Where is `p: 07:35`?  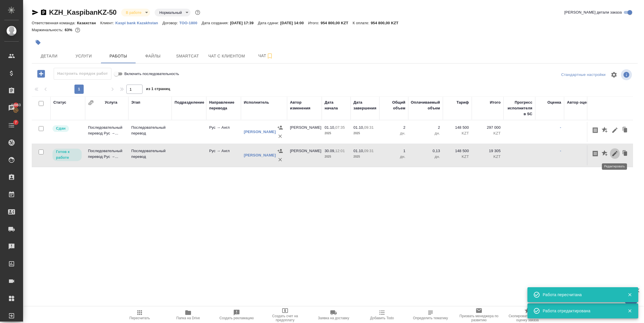
p: 07:35 is located at coordinates (339, 127).